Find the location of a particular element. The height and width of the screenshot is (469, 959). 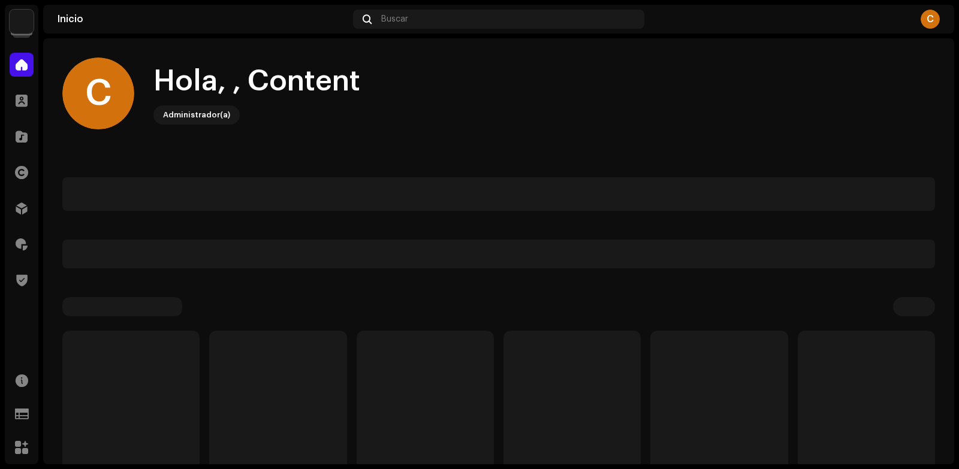

div: Inicio is located at coordinates (202, 19).